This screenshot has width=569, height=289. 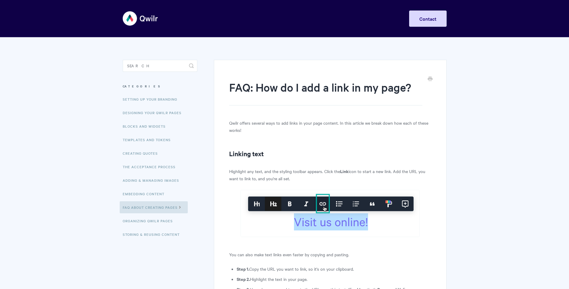 I want to click on p: Highlight any text, and the styling toolbar appears. Click the icon to start a new link. Add the ..., so click(x=330, y=175).